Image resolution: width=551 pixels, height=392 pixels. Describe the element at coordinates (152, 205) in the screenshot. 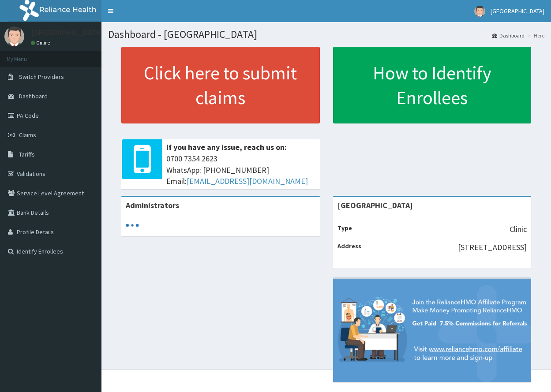

I see `b: Administrators` at that location.